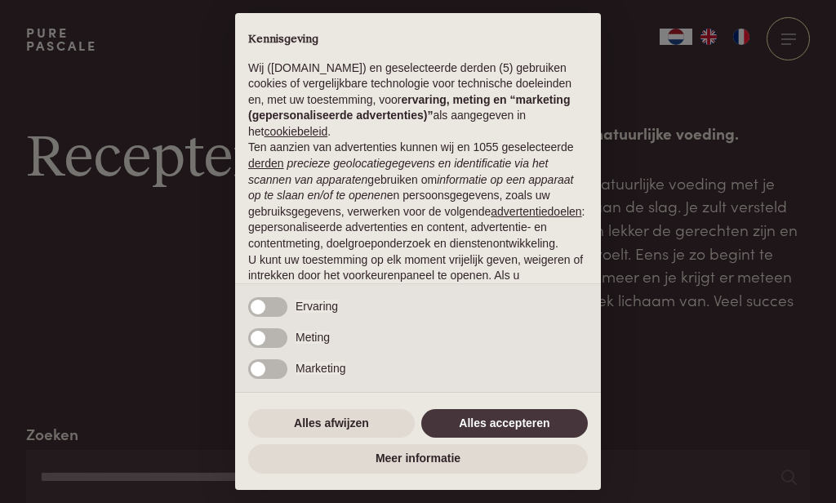  What do you see at coordinates (331, 424) in the screenshot?
I see `button: Alles afwijzen` at bounding box center [331, 424].